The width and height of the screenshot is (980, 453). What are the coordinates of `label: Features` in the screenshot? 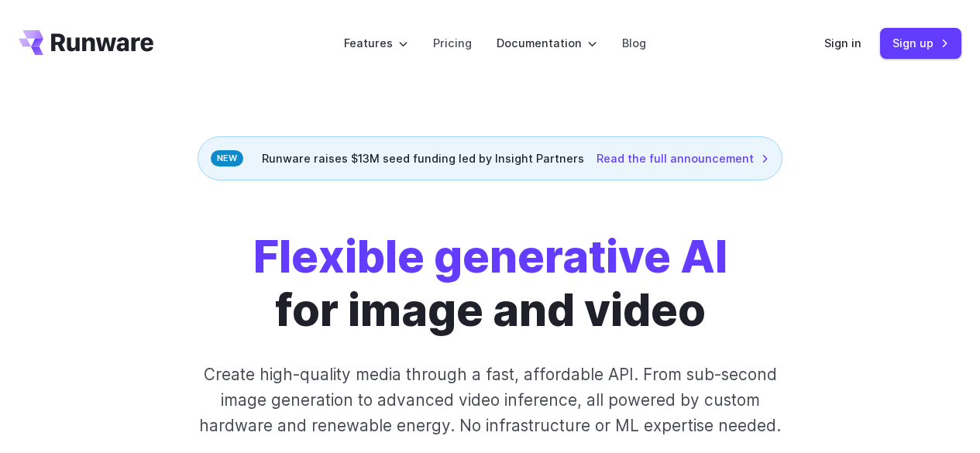 It's located at (376, 42).